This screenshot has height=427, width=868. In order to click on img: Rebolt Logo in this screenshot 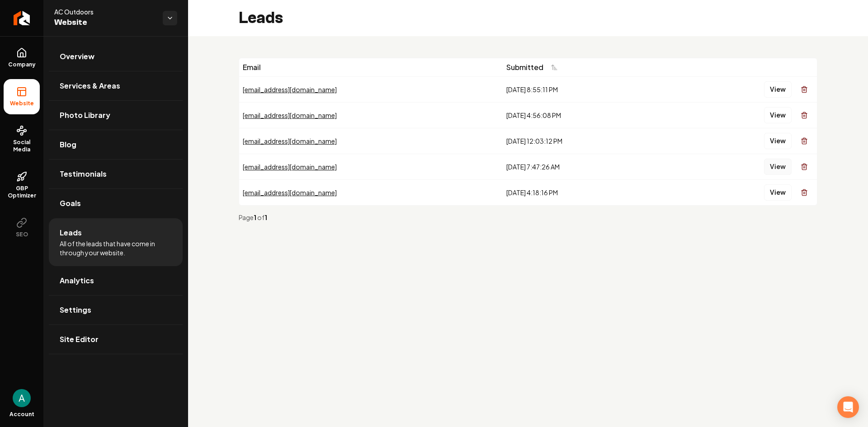, I will do `click(21, 18)`.